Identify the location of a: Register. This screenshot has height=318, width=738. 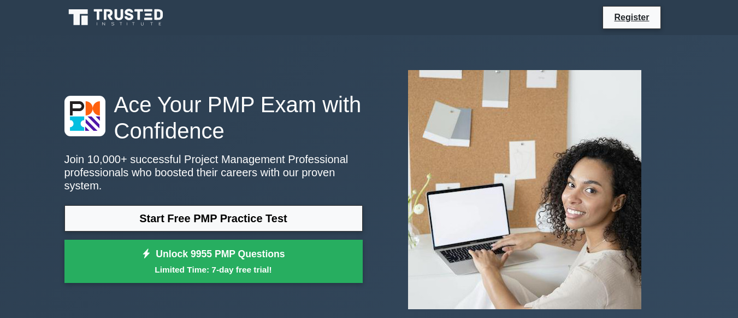
(632, 17).